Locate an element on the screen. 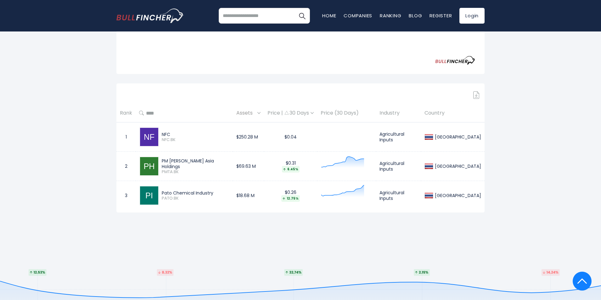 This screenshot has height=300, width=601. div: Price | 30 Days is located at coordinates (291, 113).